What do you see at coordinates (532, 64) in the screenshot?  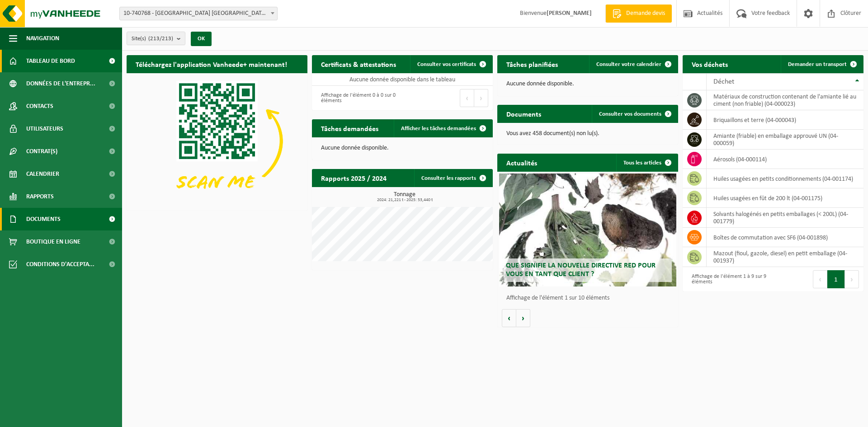 I see `h2: Tâches planifiées` at bounding box center [532, 64].